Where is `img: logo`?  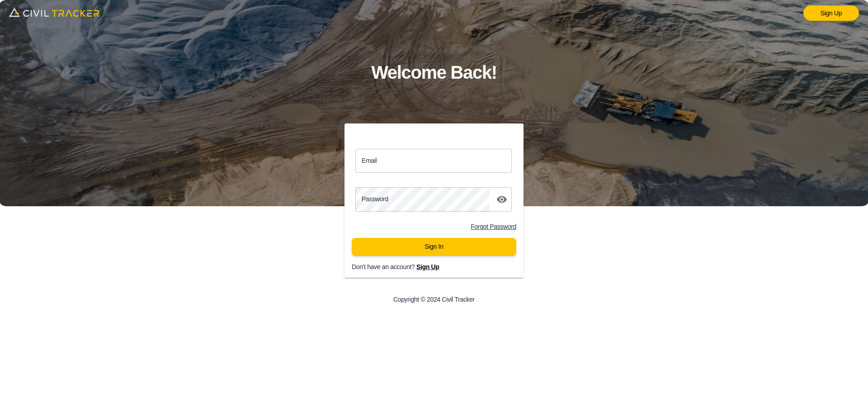 img: logo is located at coordinates (54, 12).